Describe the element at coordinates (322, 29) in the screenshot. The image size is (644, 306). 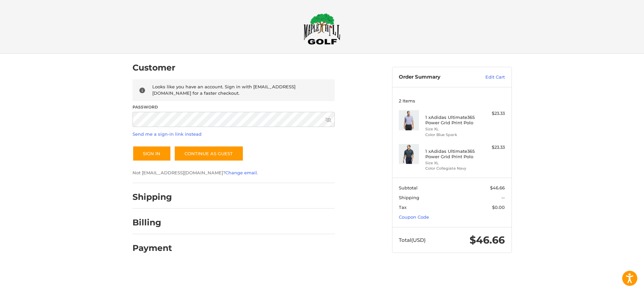
I see `img: Maple Hill Golf` at that location.